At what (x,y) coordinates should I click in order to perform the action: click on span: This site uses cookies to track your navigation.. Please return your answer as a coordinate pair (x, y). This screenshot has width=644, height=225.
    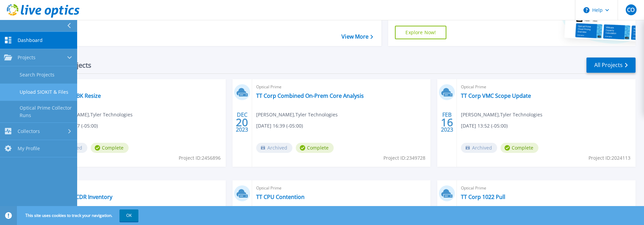
    Looking at the image, I should click on (78, 216).